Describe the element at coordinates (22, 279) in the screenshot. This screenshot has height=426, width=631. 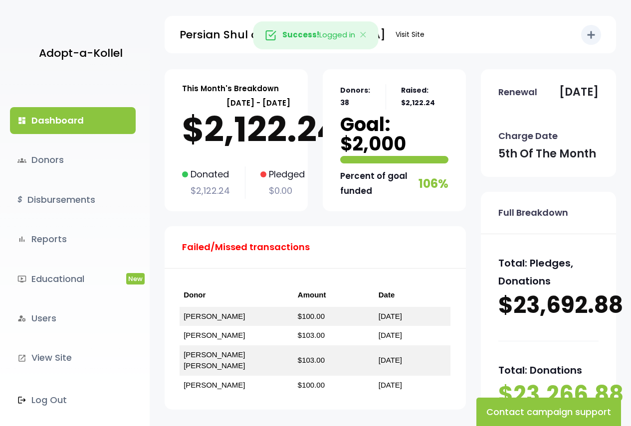
I see `i: ondemand_video` at that location.